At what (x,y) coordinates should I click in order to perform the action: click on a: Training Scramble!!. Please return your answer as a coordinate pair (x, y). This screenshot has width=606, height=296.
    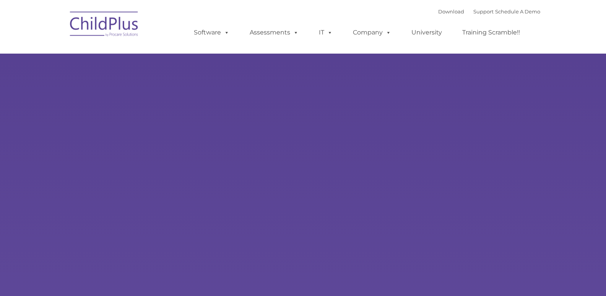
    Looking at the image, I should click on (491, 33).